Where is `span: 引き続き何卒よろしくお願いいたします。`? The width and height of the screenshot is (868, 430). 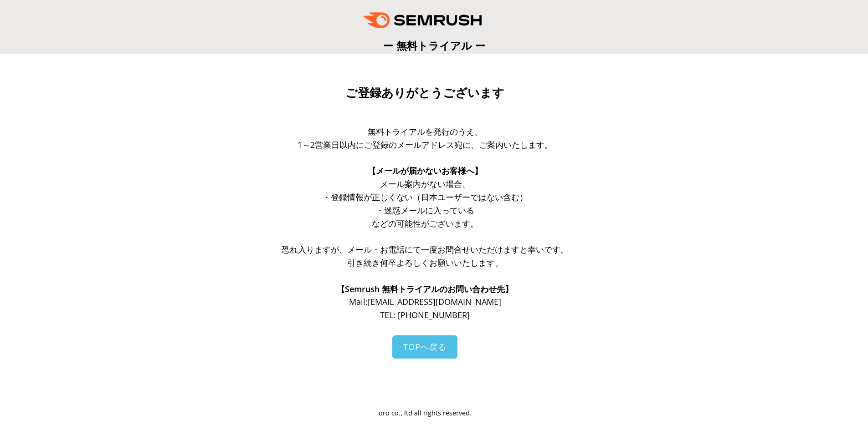 span: 引き続き何卒よろしくお願いいたします。 is located at coordinates (425, 263).